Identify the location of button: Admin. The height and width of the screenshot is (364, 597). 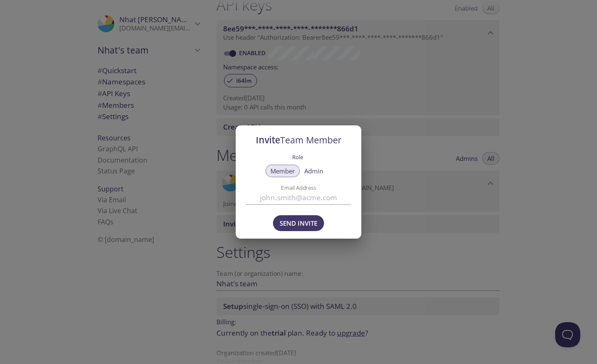
(314, 171).